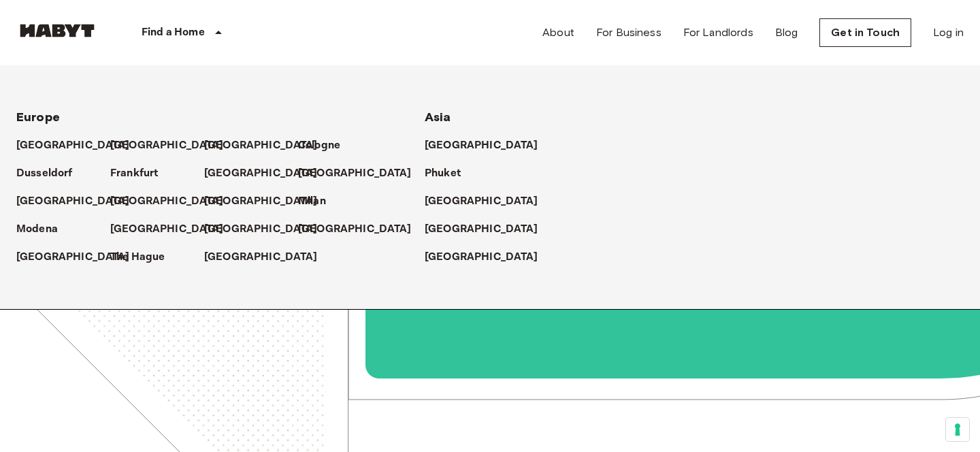 This screenshot has width=980, height=452. I want to click on a: Dusseldorf, so click(51, 174).